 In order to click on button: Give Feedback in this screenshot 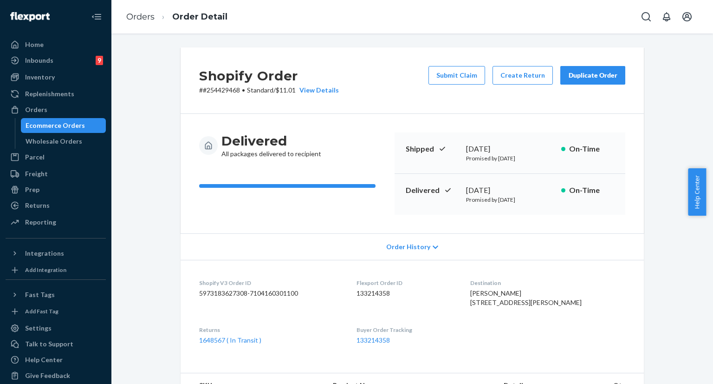, I will do `click(56, 375)`.